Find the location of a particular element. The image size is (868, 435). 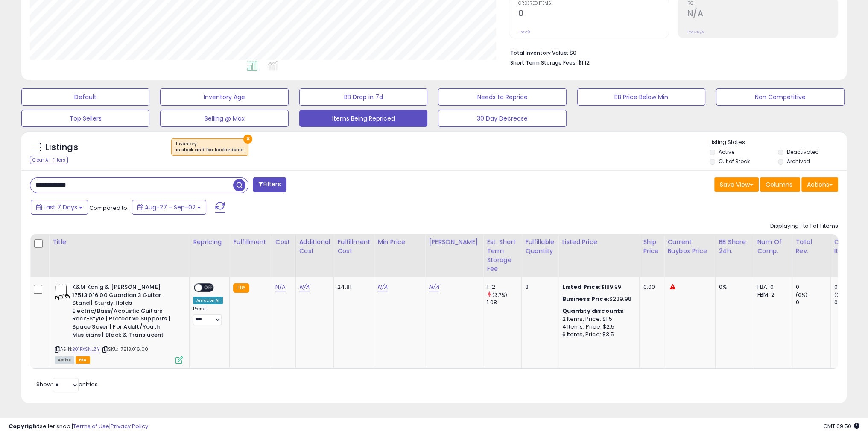

span: FBA is located at coordinates (83, 360).